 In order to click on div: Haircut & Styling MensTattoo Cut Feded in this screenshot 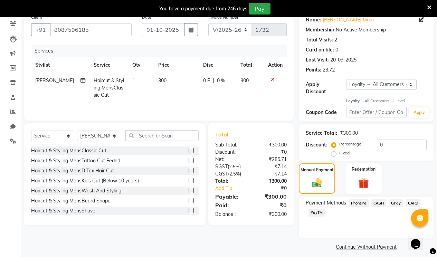, I will do `click(76, 161)`.